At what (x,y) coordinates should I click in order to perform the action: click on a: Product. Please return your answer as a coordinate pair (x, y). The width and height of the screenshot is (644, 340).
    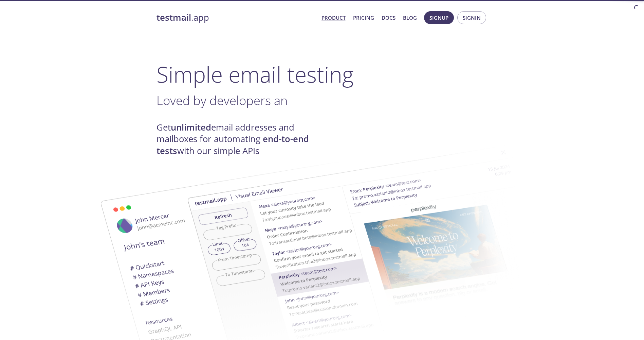
    Looking at the image, I should click on (333, 18).